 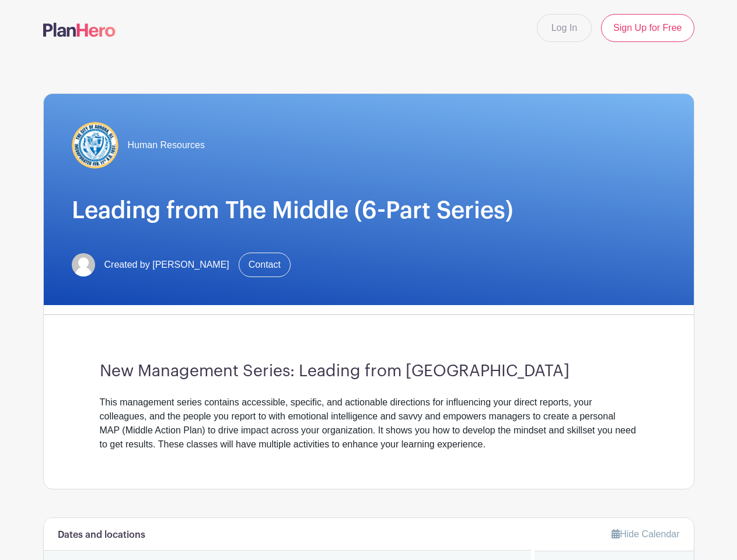 I want to click on img: logo-507f7623f17ff9eddc593b1ce0a138ce2505c220e1c5a4e2b4648c50719b7d32.svg, so click(x=80, y=30).